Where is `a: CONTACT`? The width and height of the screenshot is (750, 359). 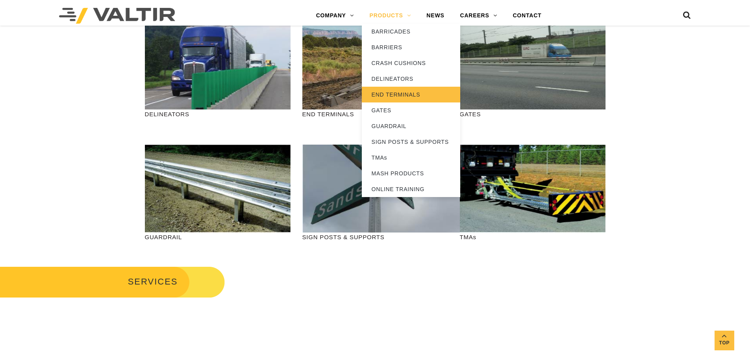 a: CONTACT is located at coordinates (527, 16).